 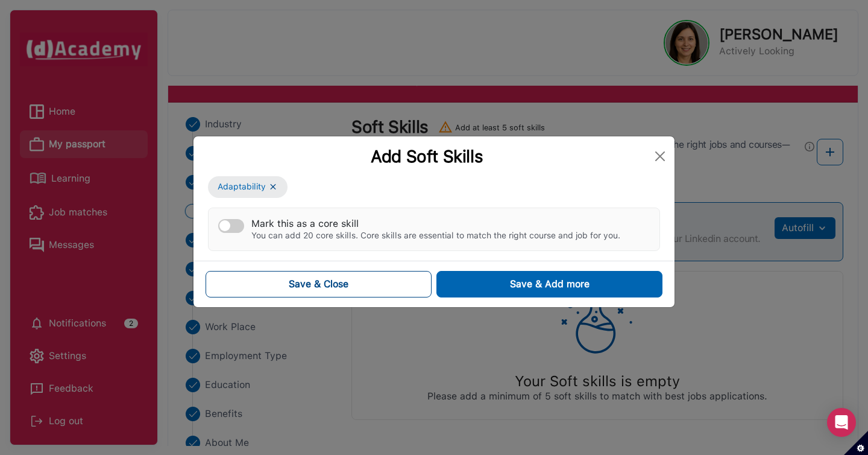 What do you see at coordinates (856, 443) in the screenshot?
I see `button: Set cookie preferences` at bounding box center [856, 443].